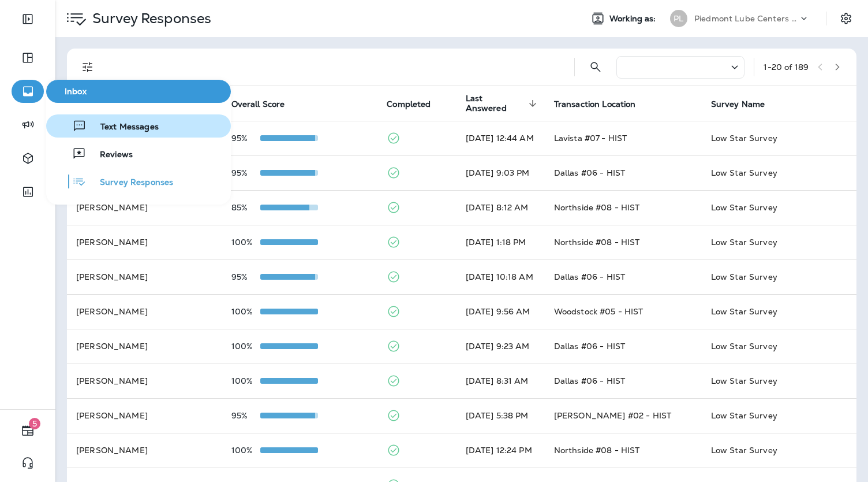 This screenshot has height=482, width=868. What do you see at coordinates (786, 67) in the screenshot?
I see `div: 1 - 20 of 189` at bounding box center [786, 67].